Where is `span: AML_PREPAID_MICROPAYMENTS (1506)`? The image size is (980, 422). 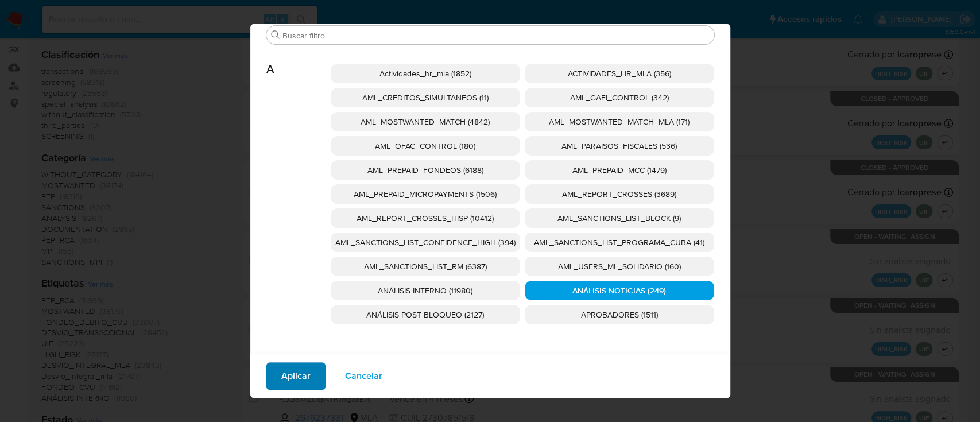
span: AML_PREPAID_MICROPAYMENTS (1506) is located at coordinates (425, 193).